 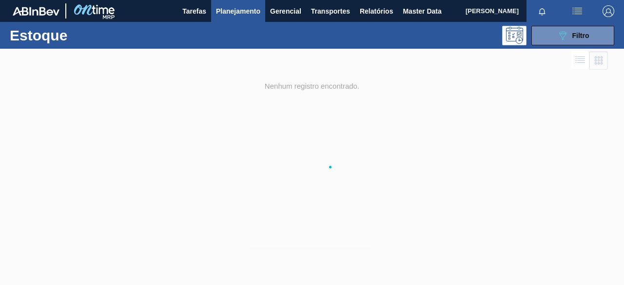 What do you see at coordinates (194, 11) in the screenshot?
I see `span: Tarefas` at bounding box center [194, 11].